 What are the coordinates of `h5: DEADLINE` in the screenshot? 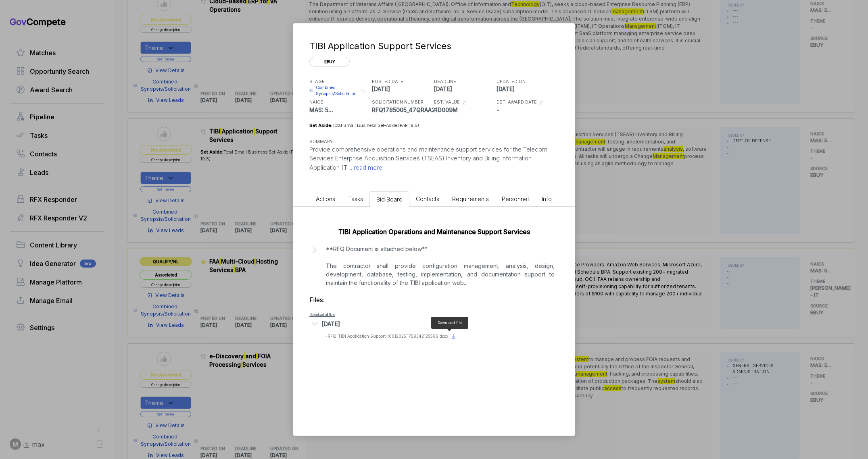 It's located at (464, 82).